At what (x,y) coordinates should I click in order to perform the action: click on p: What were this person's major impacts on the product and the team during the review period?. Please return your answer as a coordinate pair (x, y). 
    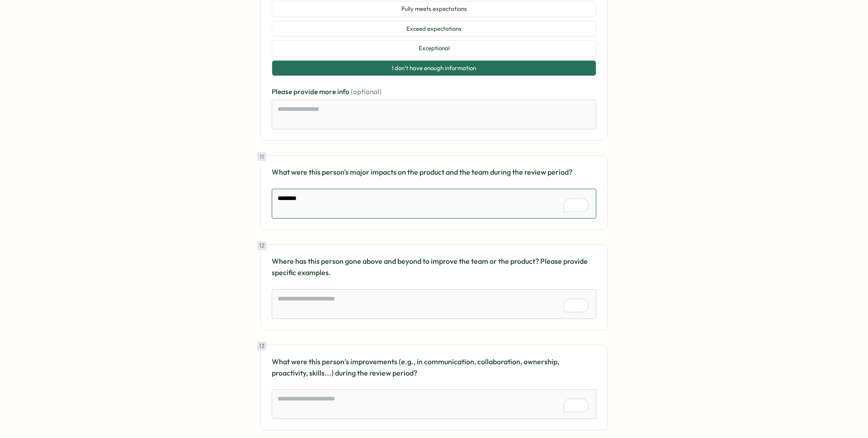
    Looking at the image, I should click on (434, 172).